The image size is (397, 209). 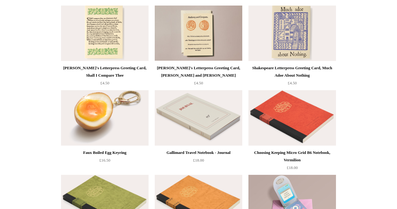 I want to click on a: Faux Boiled Egg Keyring Faux Boiled Egg Keyring, so click(x=105, y=118).